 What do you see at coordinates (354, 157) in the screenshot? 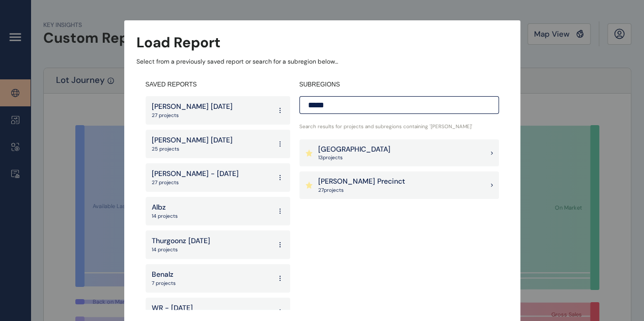
I see `p: 13 project s` at bounding box center [354, 157].